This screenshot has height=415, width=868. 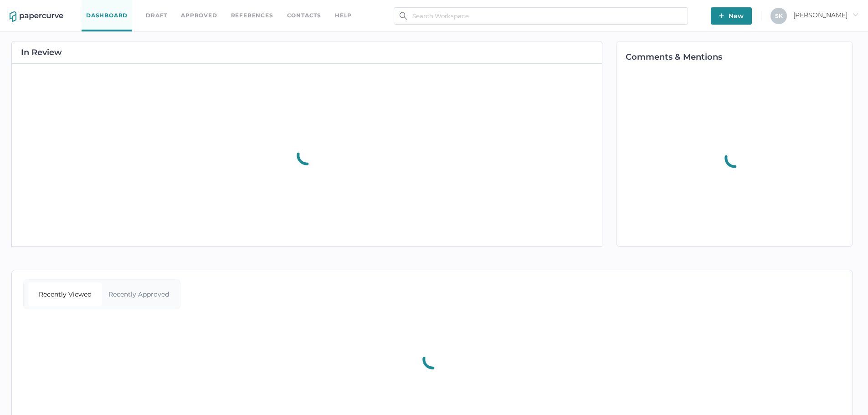 I want to click on div: Recently Viewed, so click(x=65, y=294).